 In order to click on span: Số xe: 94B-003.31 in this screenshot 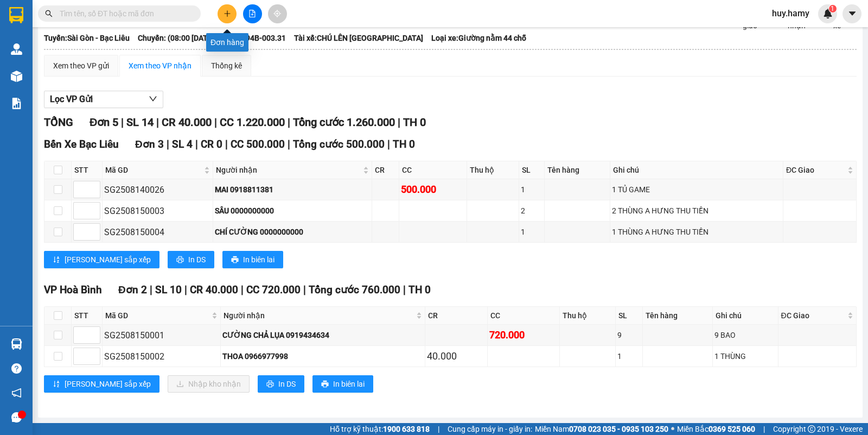, I will do `click(256, 38)`.